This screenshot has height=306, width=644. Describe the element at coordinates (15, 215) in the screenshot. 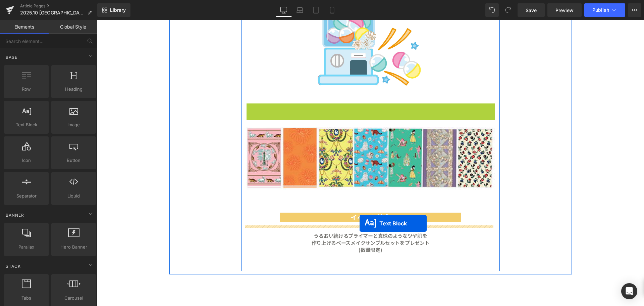

I see `span: Banner` at that location.